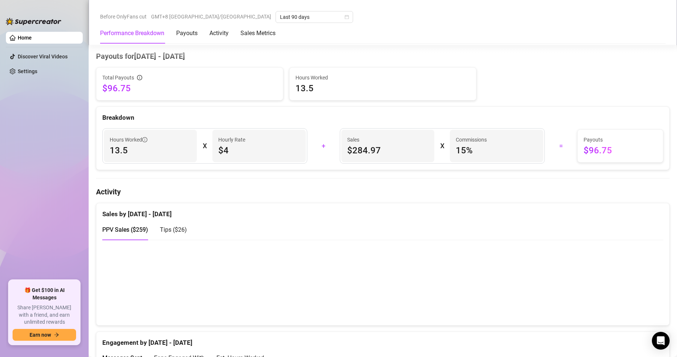  Describe the element at coordinates (173, 229) in the screenshot. I see `span: Tips ( $26 )` at that location.